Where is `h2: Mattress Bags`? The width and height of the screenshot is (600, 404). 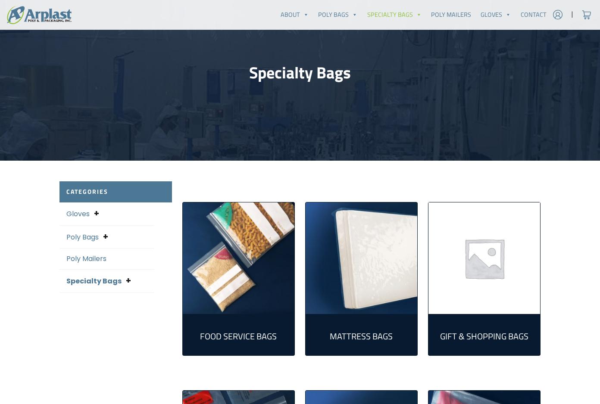 h2: Mattress Bags is located at coordinates (361, 337).